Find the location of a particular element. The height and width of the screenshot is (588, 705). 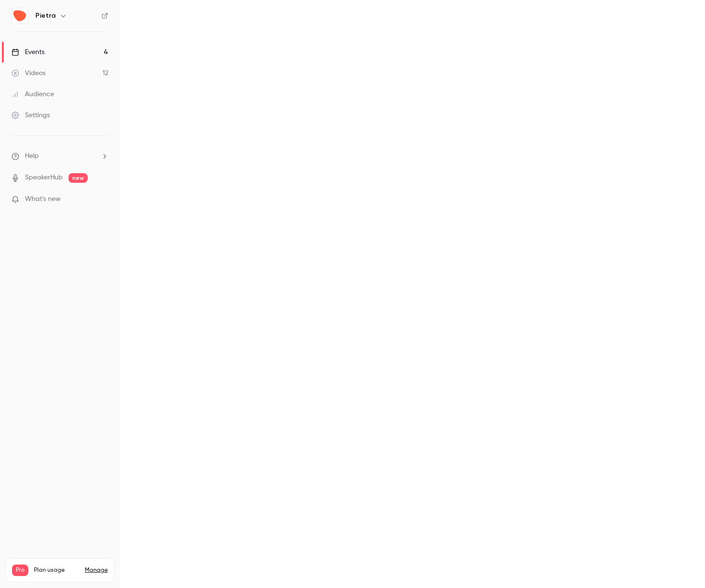

span: What's new is located at coordinates (43, 199).